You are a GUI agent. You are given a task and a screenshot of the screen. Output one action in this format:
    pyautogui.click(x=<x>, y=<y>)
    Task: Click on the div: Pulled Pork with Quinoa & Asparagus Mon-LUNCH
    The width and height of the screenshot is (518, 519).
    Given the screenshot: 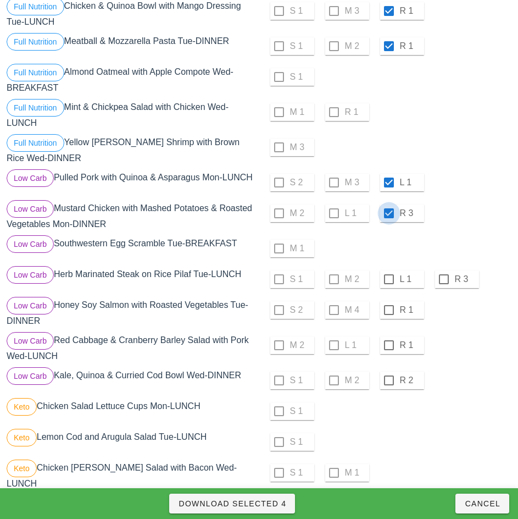 What is the action you would take?
    pyautogui.click(x=132, y=183)
    